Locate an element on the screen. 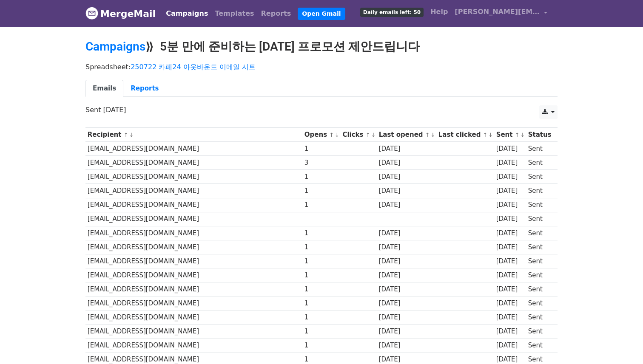  div: 3 is located at coordinates (321, 163).